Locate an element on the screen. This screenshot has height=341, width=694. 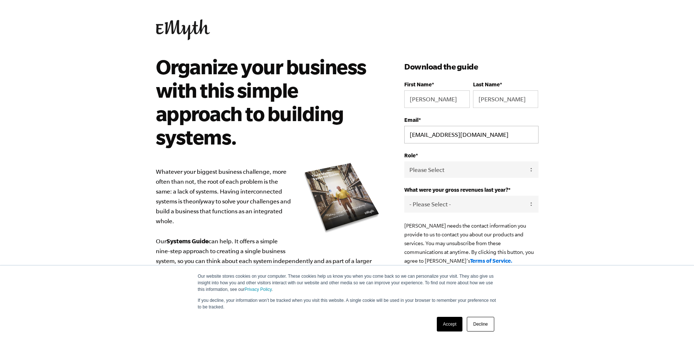
p: If you decline, your information won’t be tracked when you visit this website. A single cookie wi... is located at coordinates (347, 304).